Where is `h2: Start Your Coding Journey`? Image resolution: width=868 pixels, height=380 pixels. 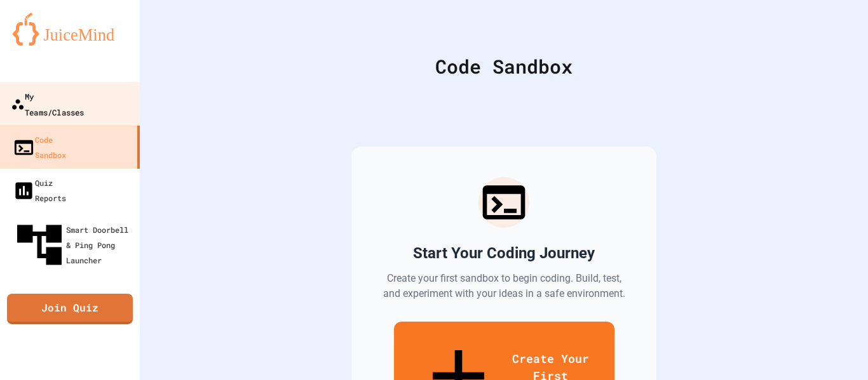
h2: Start Your Coding Journey is located at coordinates (504, 254).